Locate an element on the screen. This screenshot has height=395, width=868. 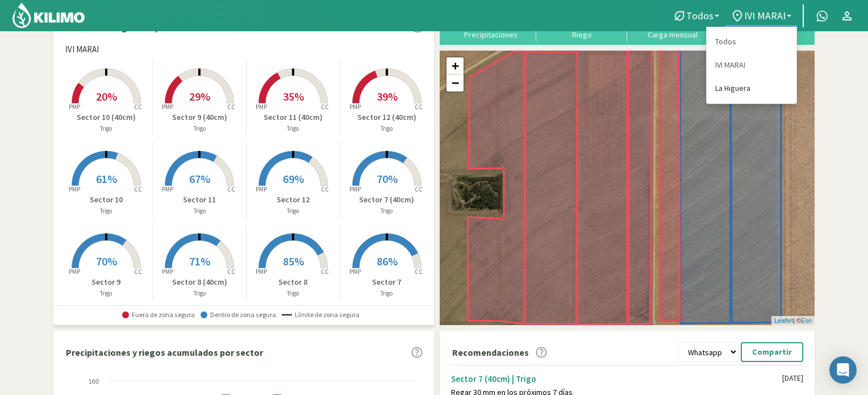
img: Kilimo is located at coordinates (49, 15).